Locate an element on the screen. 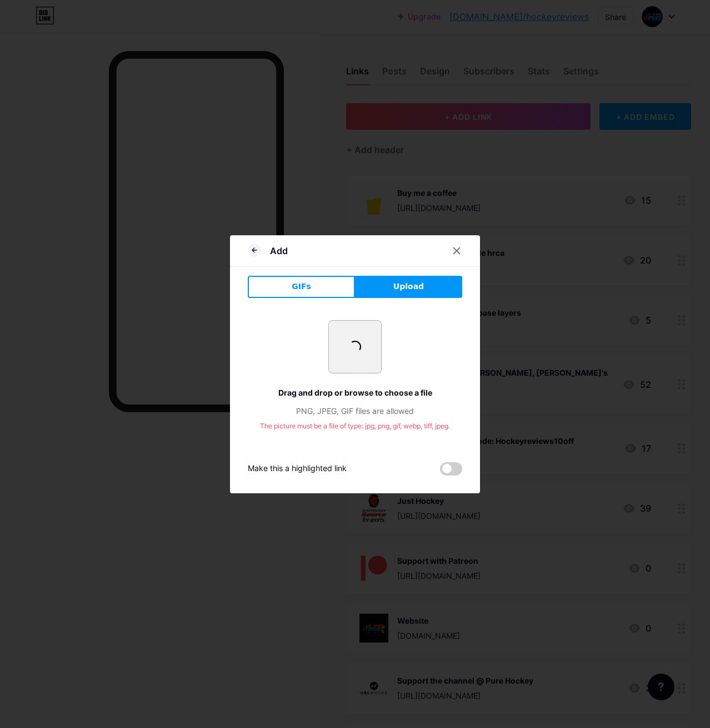 This screenshot has width=710, height=728. div: Drag and drop or browse to choose a file is located at coordinates (355, 392).